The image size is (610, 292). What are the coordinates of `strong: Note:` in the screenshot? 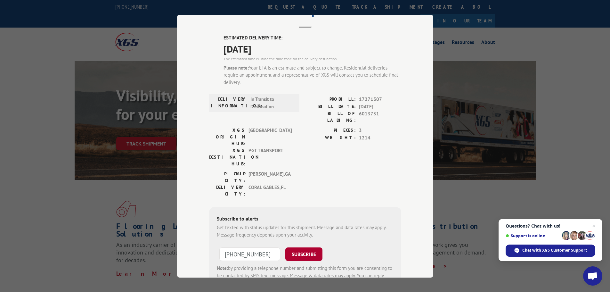 It's located at (222, 268).